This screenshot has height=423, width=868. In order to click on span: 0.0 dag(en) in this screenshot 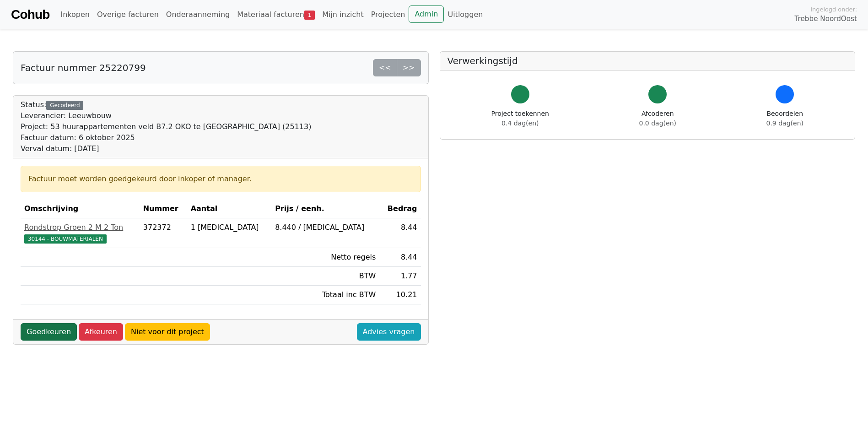, I will do `click(658, 123)`.